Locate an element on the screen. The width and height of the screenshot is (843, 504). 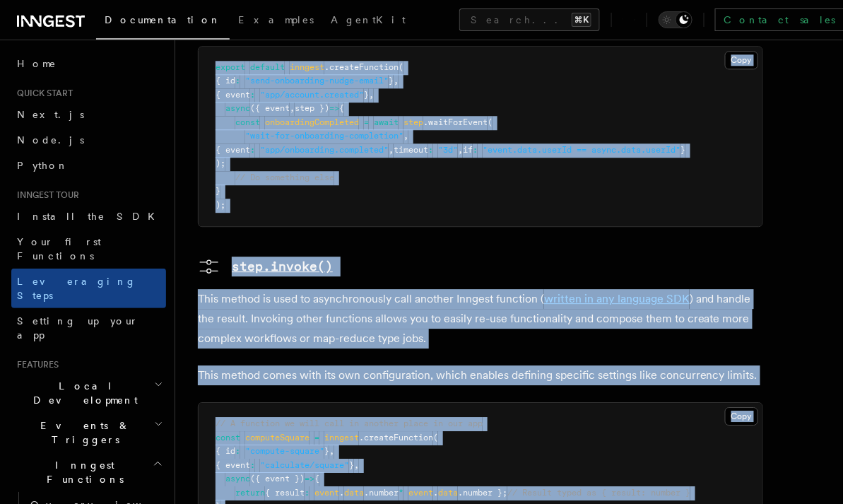
span: Inngest tour is located at coordinates (45, 195).